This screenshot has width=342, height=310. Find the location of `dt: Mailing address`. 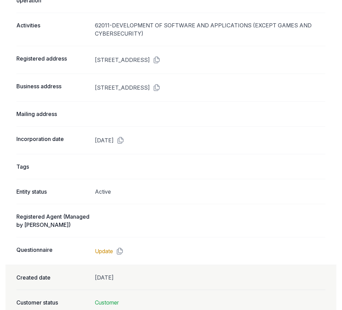

dt: Mailing address is located at coordinates (53, 114).